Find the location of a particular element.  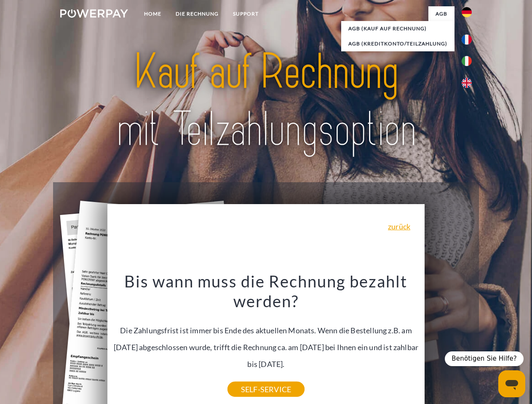

img: it is located at coordinates (467, 61).